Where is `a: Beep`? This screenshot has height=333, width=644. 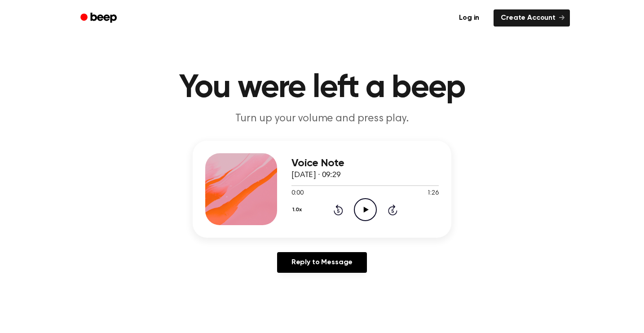 a: Beep is located at coordinates (99, 18).